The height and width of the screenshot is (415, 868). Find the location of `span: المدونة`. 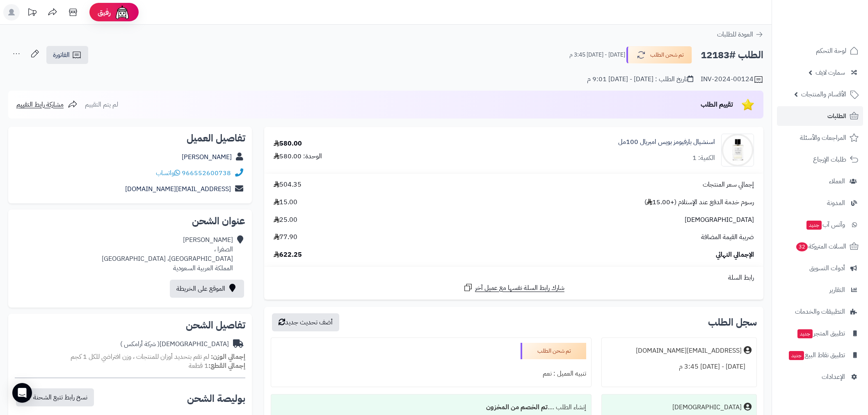

span: المدونة is located at coordinates (836, 203).